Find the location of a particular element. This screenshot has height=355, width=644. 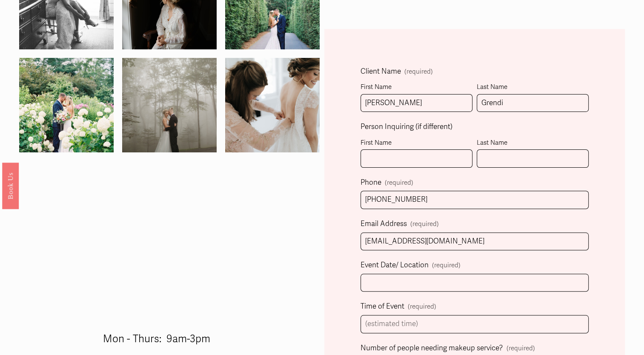

a: Book Us is located at coordinates (10, 185).